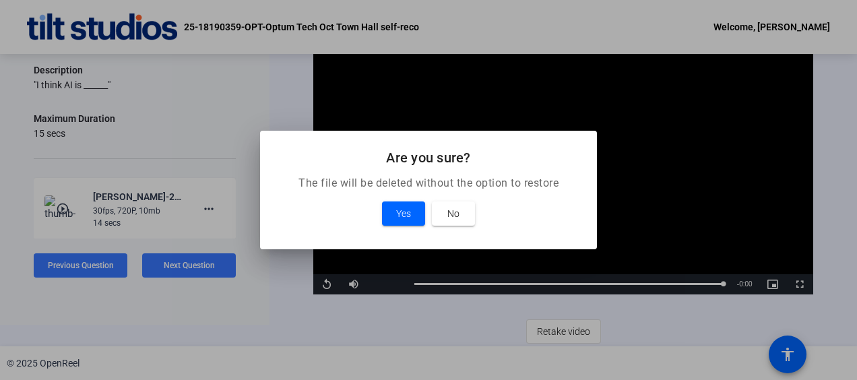 The height and width of the screenshot is (380, 857). Describe the element at coordinates (453, 213) in the screenshot. I see `button: No` at that location.